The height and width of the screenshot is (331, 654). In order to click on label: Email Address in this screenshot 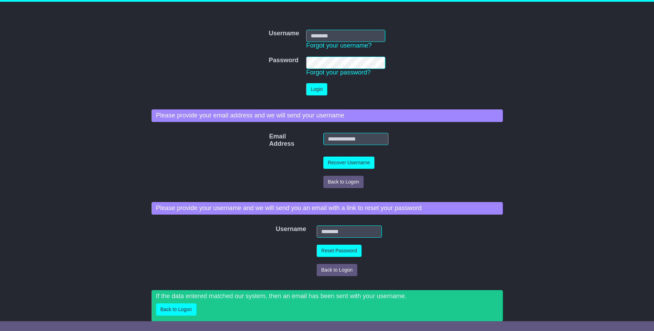, I will do `click(272, 140)`.